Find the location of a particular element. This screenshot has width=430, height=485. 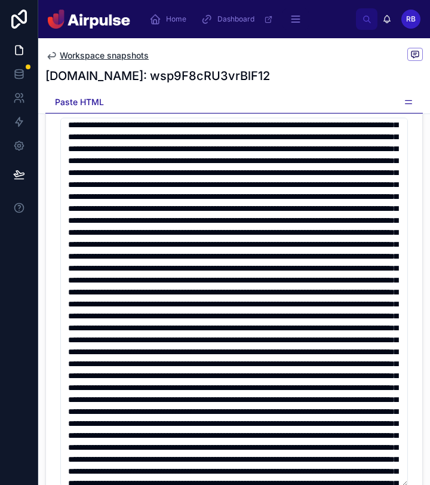

a: Dashboard is located at coordinates (238, 19).